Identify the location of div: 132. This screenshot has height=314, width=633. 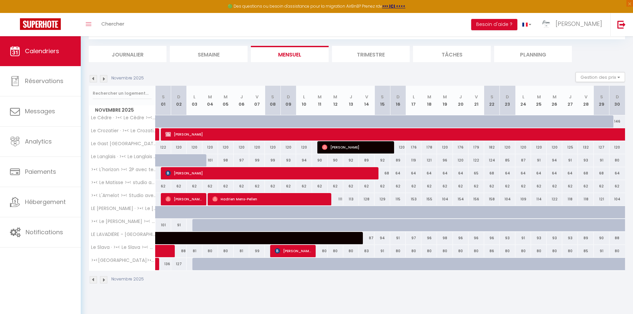
(585, 147).